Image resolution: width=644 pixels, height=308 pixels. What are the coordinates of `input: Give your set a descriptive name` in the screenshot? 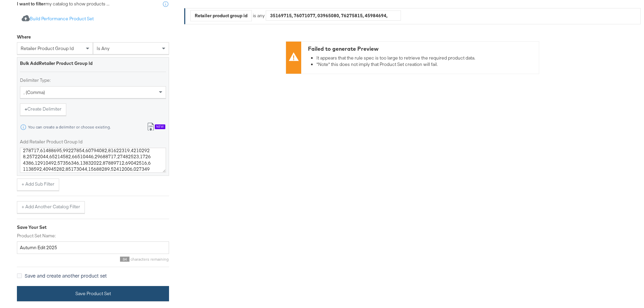 It's located at (93, 246).